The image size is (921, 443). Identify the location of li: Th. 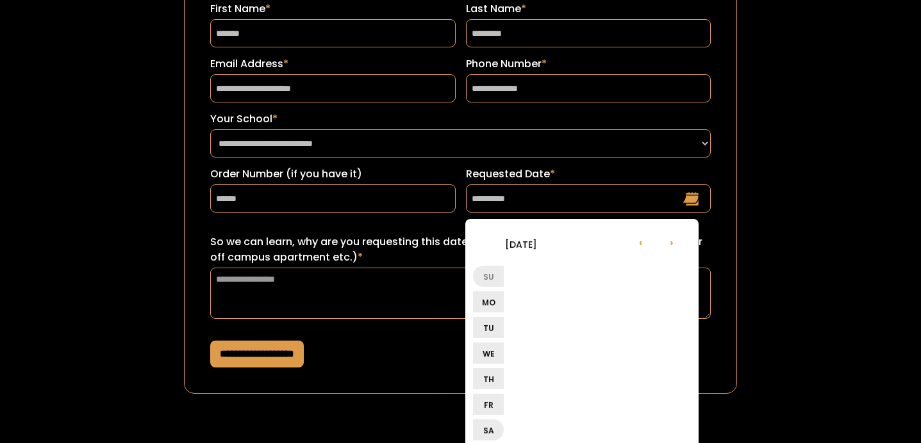
(488, 379).